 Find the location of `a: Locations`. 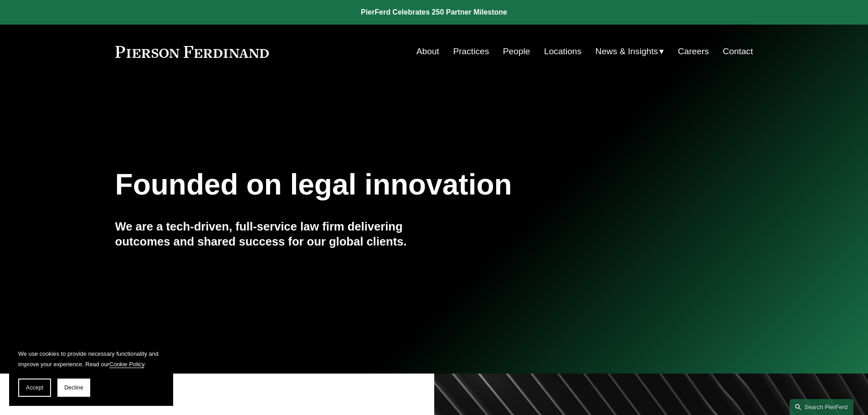

a: Locations is located at coordinates (563, 51).